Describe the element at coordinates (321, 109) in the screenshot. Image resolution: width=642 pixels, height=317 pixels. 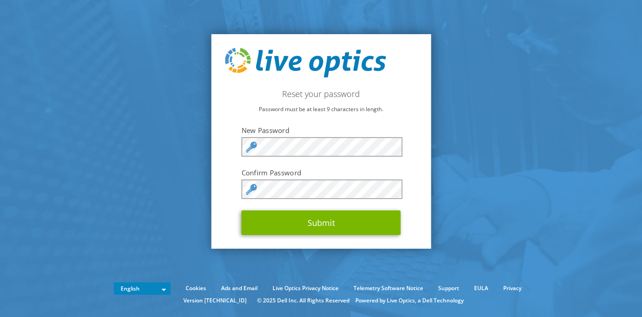
I see `p: Password must be at least 9 characters in length.` at that location.